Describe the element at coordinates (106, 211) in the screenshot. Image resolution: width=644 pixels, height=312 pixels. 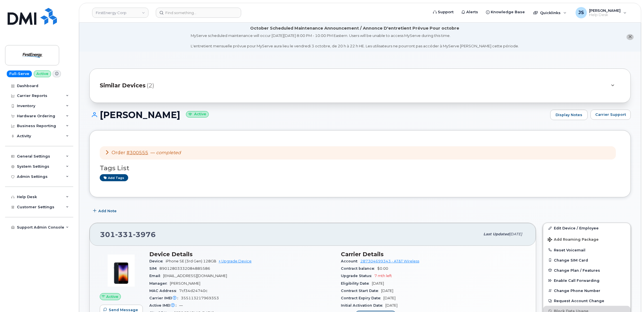
I see `button: Add Note` at that location.